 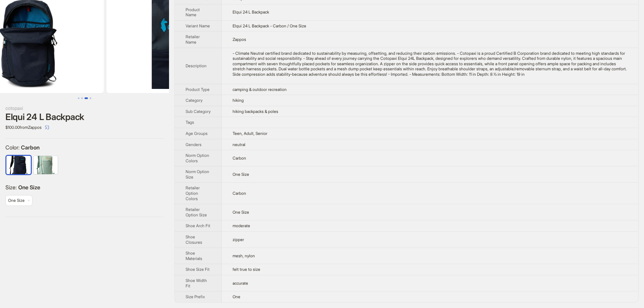 I want to click on span: Shoe Size Fit, so click(x=198, y=269).